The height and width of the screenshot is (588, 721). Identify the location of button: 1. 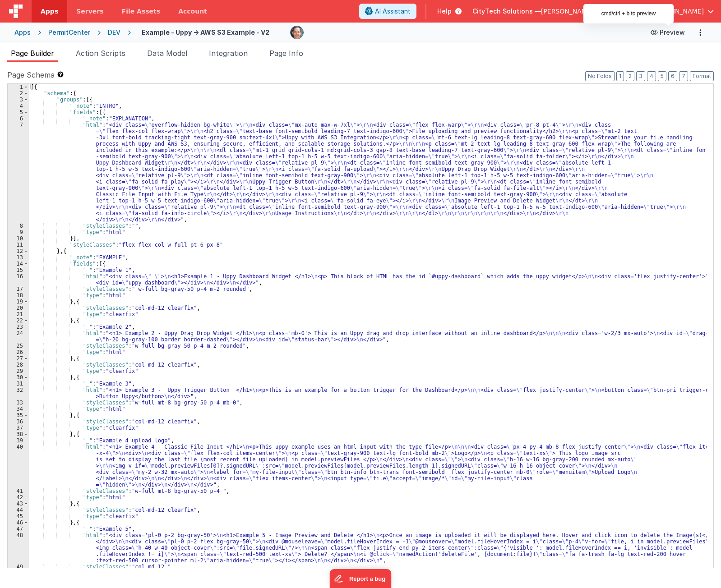
(619, 76).